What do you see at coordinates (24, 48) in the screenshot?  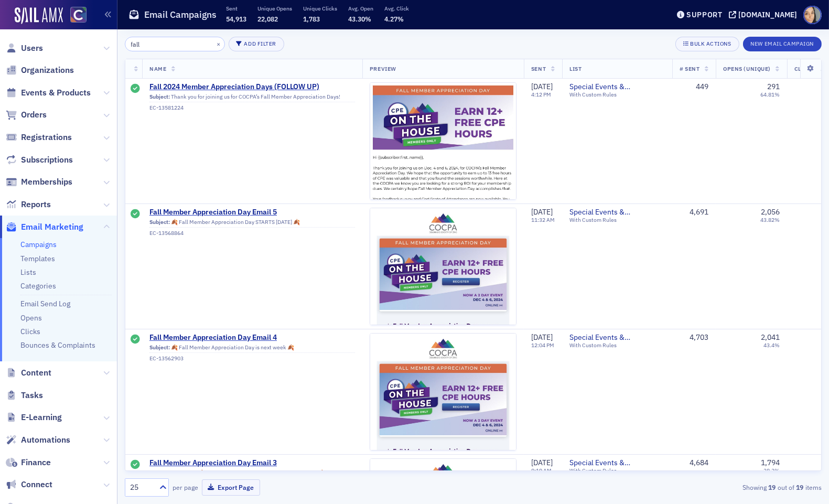 I see `a: Users` at bounding box center [24, 48].